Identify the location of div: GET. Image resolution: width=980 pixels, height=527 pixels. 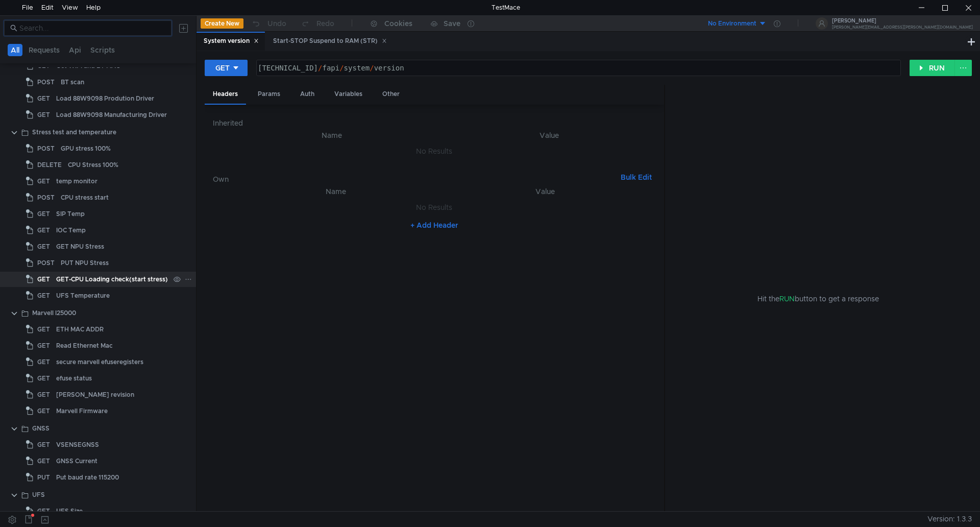
(223, 68).